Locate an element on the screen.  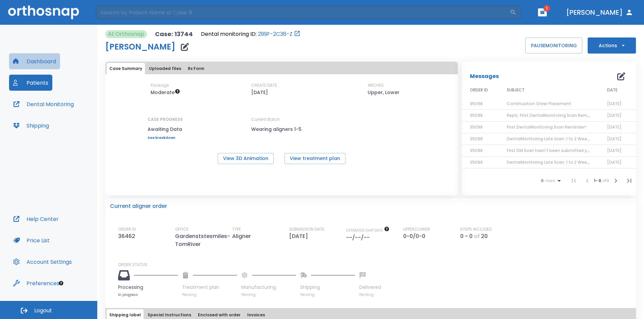
button: Preferences is located at coordinates (36, 283).